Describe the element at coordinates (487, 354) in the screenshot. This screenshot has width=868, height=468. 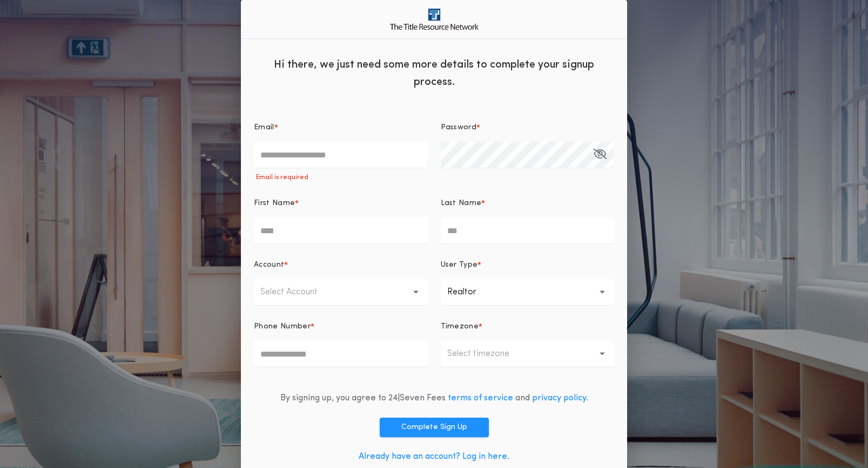
I see `p: Select timezone` at that location.